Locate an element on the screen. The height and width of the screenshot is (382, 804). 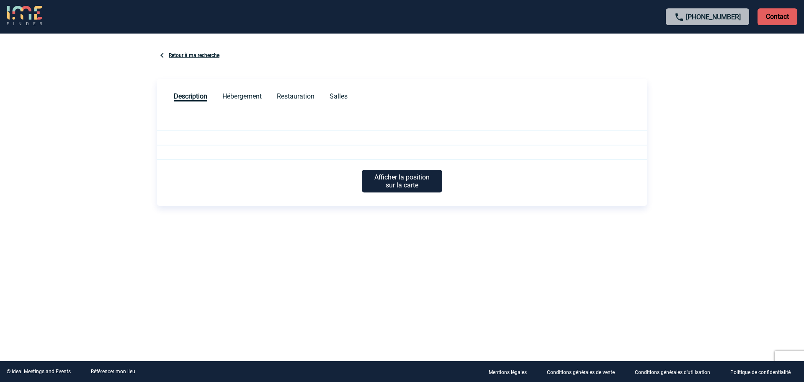
span: Salles is located at coordinates (338, 96).